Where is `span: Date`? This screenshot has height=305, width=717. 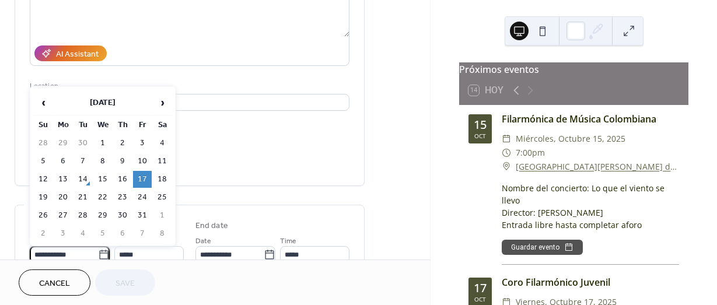 span: Date is located at coordinates (203, 241).